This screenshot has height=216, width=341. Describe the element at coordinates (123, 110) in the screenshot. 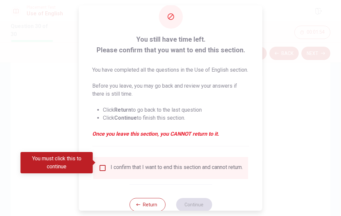

I see `strong: Return` at that location.